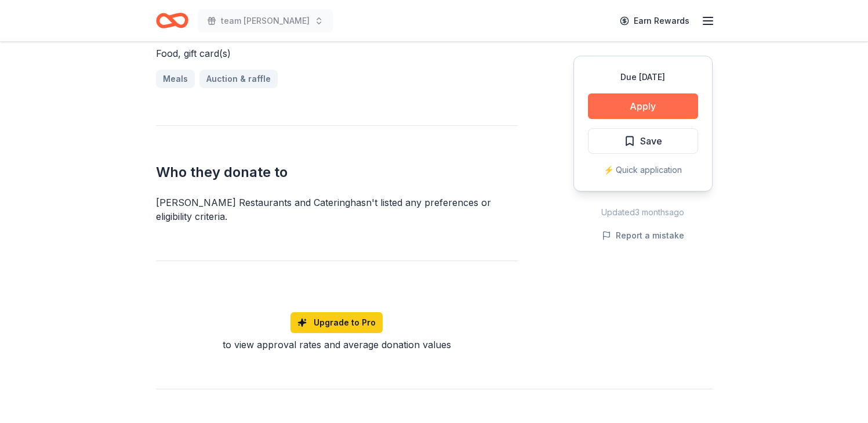  What do you see at coordinates (643, 235) in the screenshot?
I see `button: Report a mistake` at bounding box center [643, 235].